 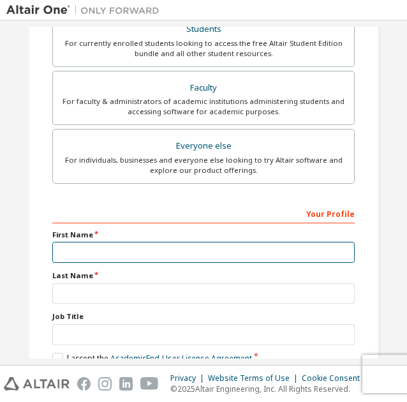 What do you see at coordinates (204, 107) in the screenshot?
I see `div: For faculty & administrators of academic institutions administering students and accessing softwa...` at bounding box center [204, 107].